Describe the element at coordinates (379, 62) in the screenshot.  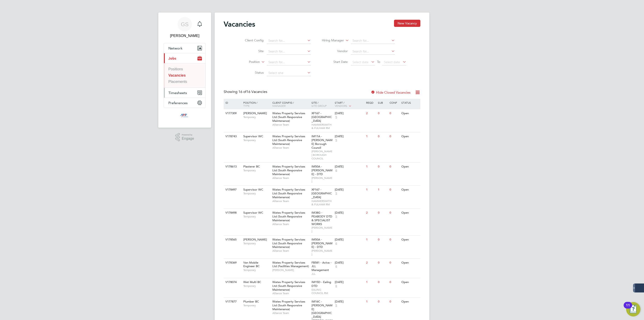
I see `span: To` at that location.